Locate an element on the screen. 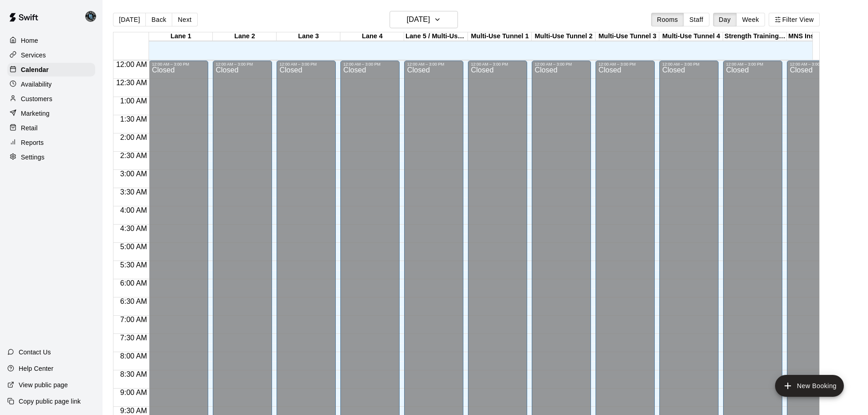  div: Reports is located at coordinates (51, 143).